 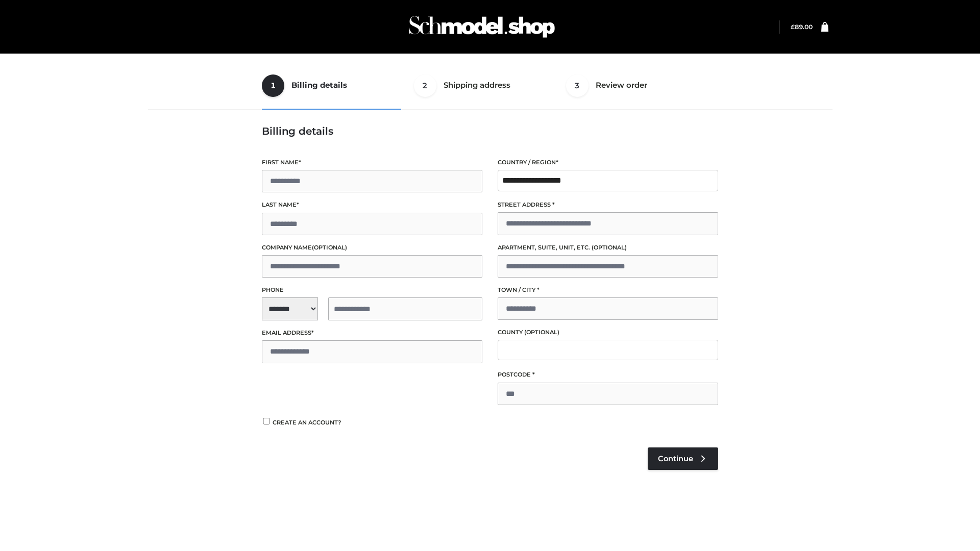 What do you see at coordinates (801, 26) in the screenshot?
I see `bdi: 89.00` at bounding box center [801, 26].